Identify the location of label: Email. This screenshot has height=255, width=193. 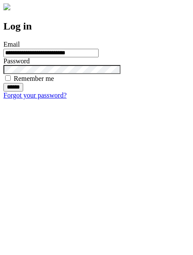
(12, 44).